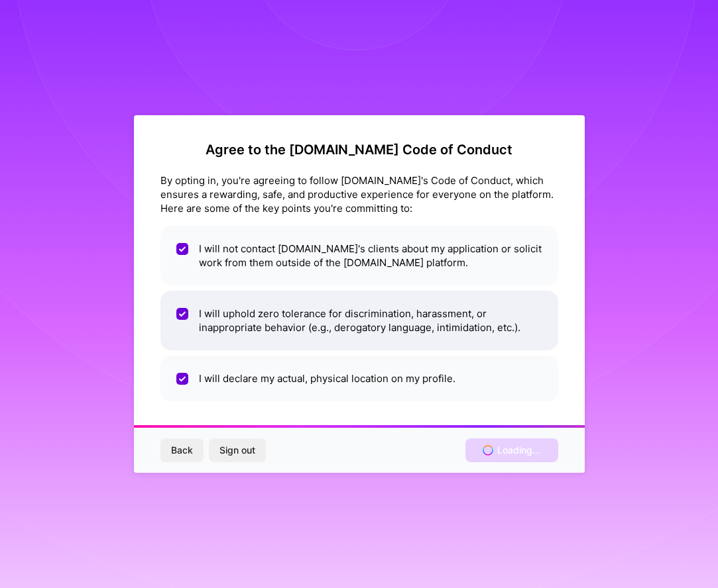 The image size is (718, 588). Describe the element at coordinates (359, 320) in the screenshot. I see `li: I will uphold zero tolerance for discrimination, harassment, or inappropriate behavior (e.g., der...` at that location.